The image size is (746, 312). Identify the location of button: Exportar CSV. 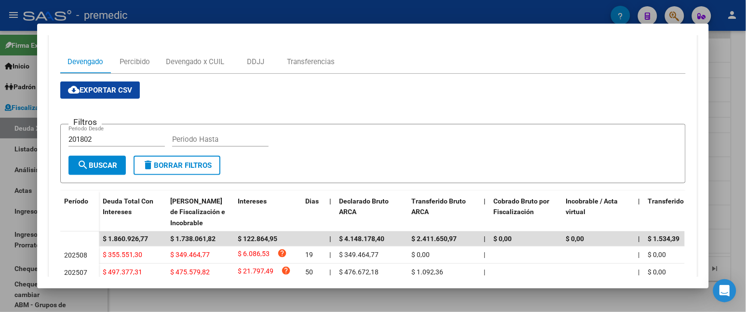
(100, 90).